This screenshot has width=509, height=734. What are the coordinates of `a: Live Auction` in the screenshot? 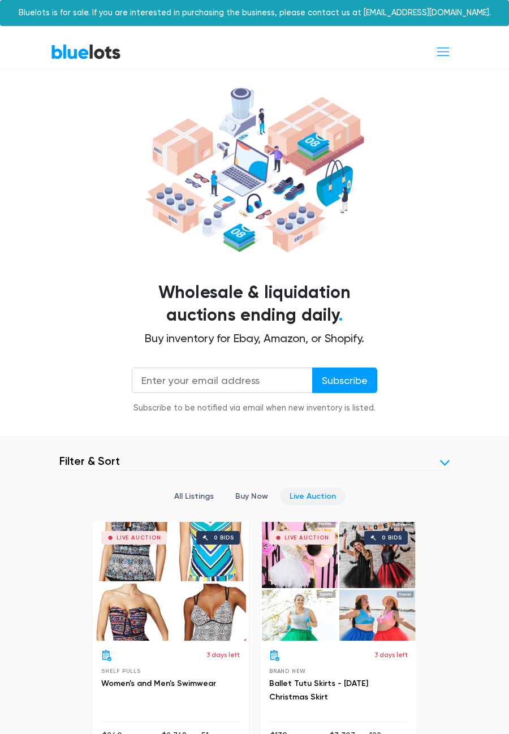 It's located at (313, 496).